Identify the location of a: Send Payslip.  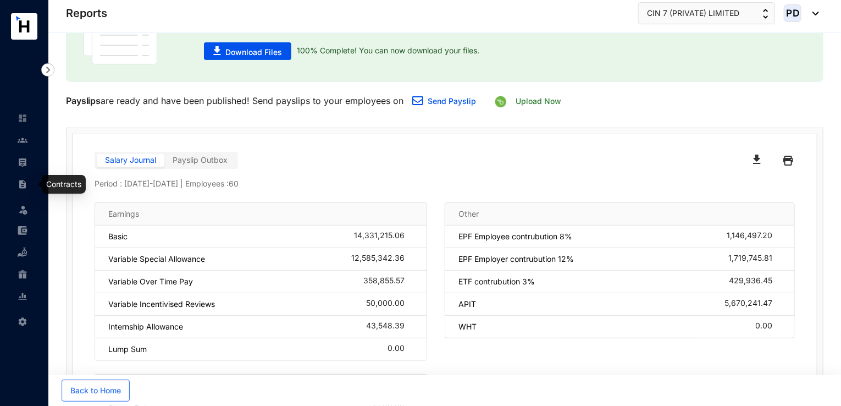
(452, 101).